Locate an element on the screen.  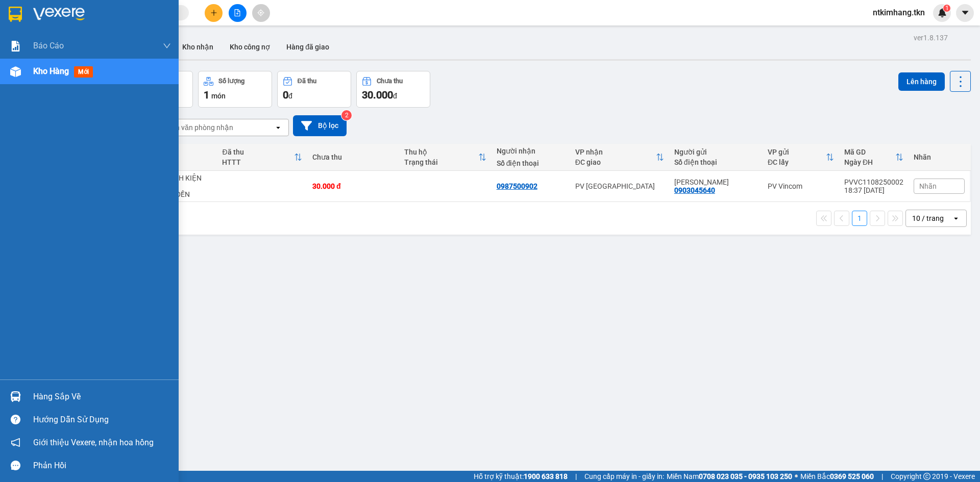
span: message is located at coordinates (15, 466).